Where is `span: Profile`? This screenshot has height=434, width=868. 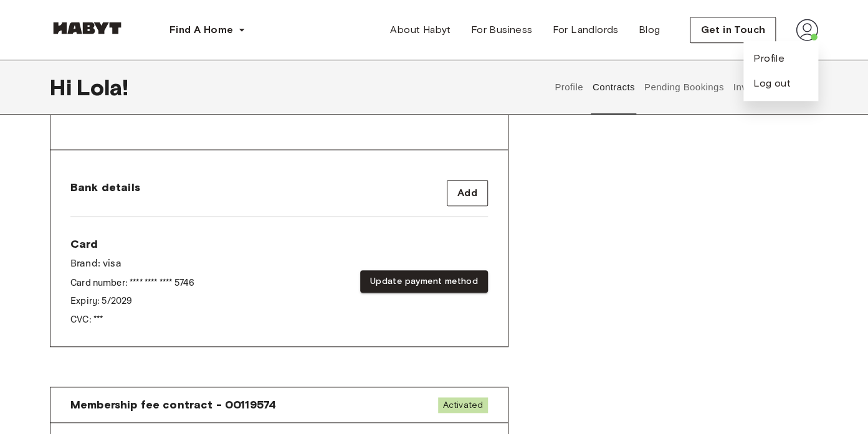
span: Profile is located at coordinates (769, 59).